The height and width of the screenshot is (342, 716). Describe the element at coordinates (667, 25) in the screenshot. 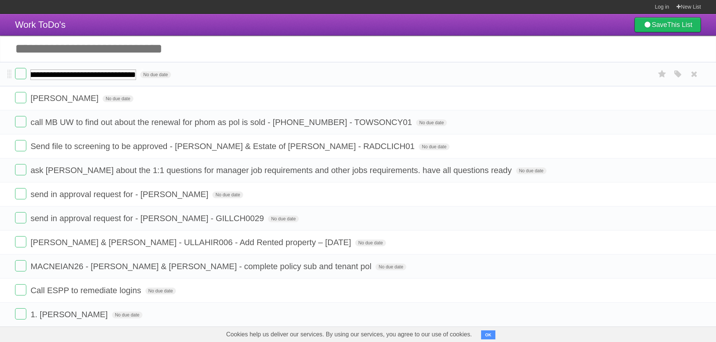

I see `a: SaveThis List` at that location.